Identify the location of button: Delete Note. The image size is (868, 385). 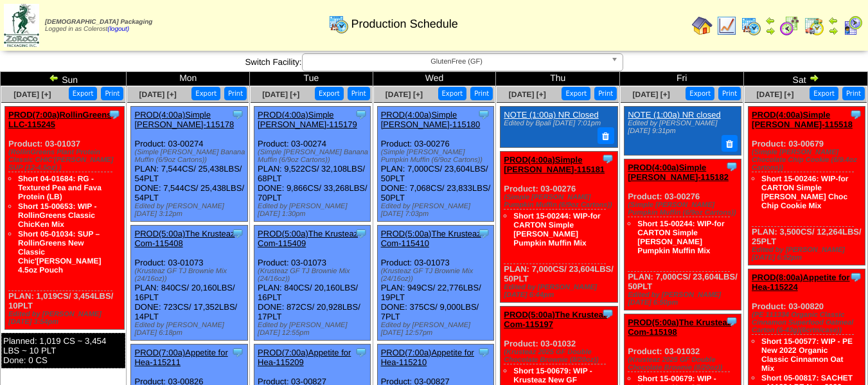
(730, 143).